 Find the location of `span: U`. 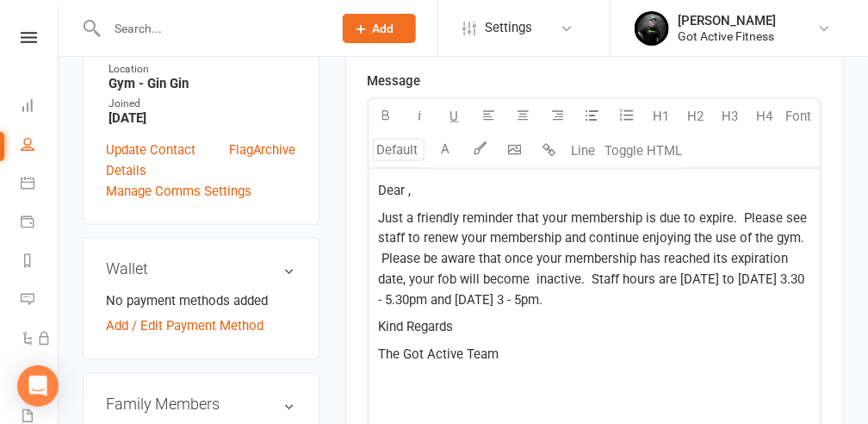

span: U is located at coordinates (455, 116).